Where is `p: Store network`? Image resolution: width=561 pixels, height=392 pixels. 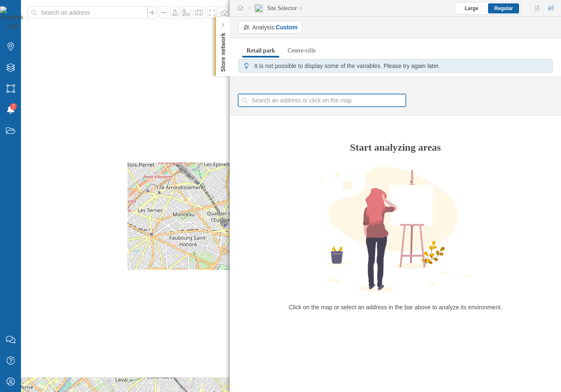 p: Store network is located at coordinates (223, 50).